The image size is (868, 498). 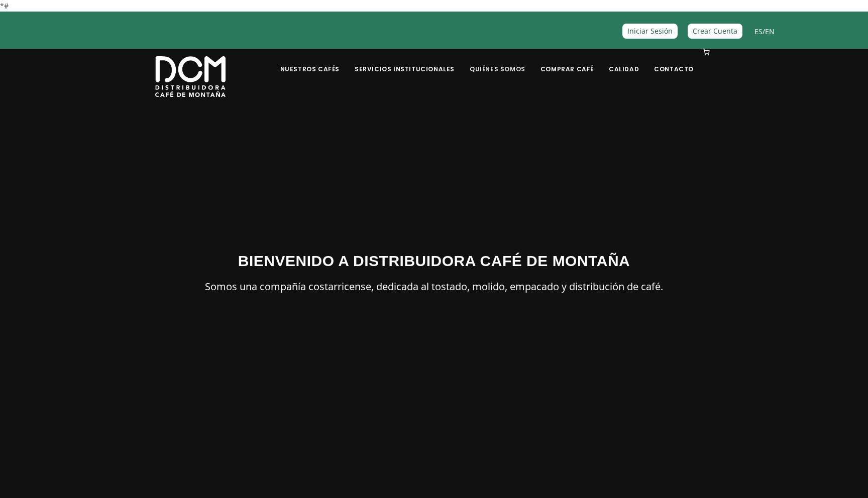 I want to click on a: Servicios Institucionales, so click(x=404, y=61).